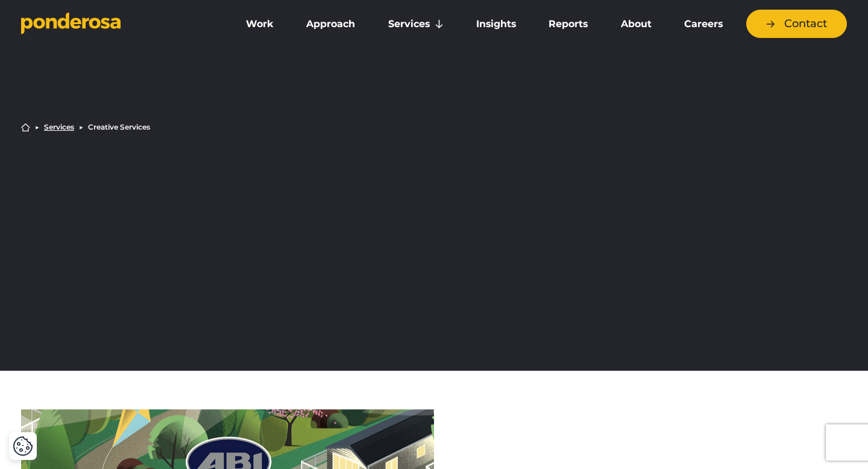  Describe the element at coordinates (260, 24) in the screenshot. I see `a: Work` at that location.